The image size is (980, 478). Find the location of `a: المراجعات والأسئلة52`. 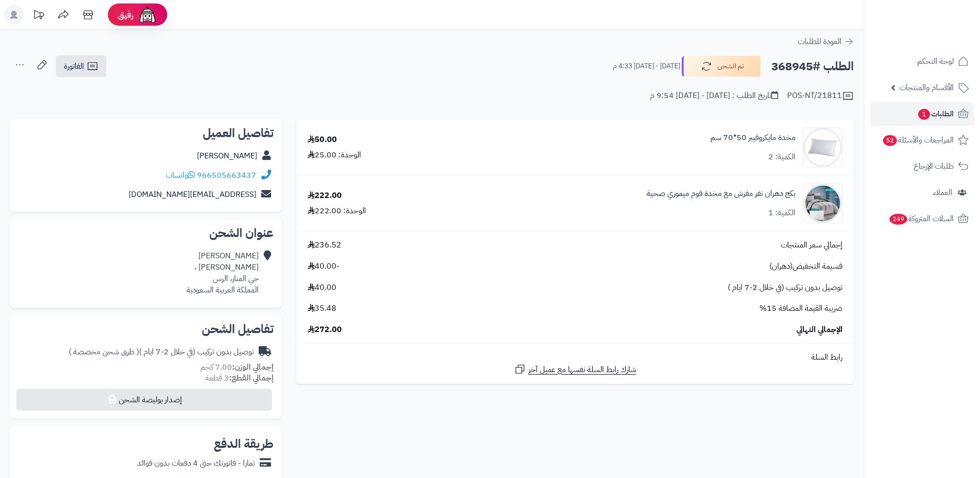

a: المراجعات والأسئلة52 is located at coordinates (922, 140).